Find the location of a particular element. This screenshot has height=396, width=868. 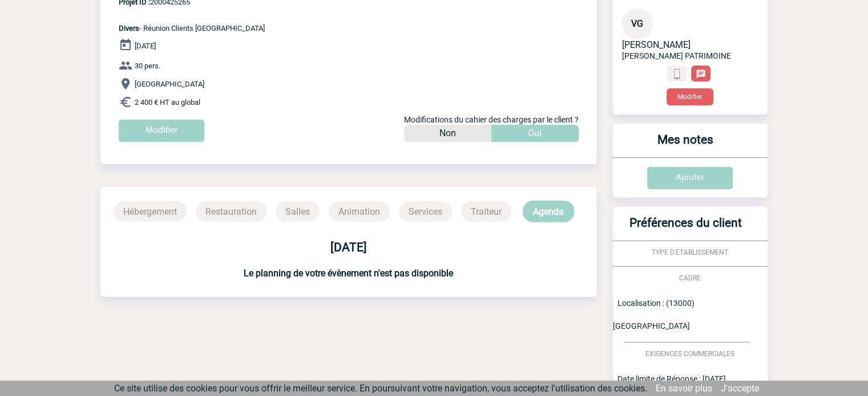

p: Animation is located at coordinates (359, 211).